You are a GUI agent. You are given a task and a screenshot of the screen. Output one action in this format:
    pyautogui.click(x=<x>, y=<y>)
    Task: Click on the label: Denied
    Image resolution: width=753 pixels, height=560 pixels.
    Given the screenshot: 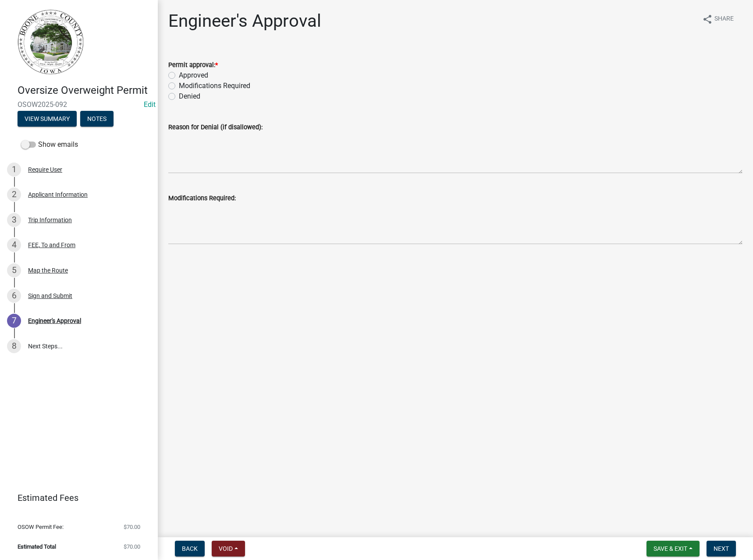 What is the action you would take?
    pyautogui.click(x=189, y=96)
    